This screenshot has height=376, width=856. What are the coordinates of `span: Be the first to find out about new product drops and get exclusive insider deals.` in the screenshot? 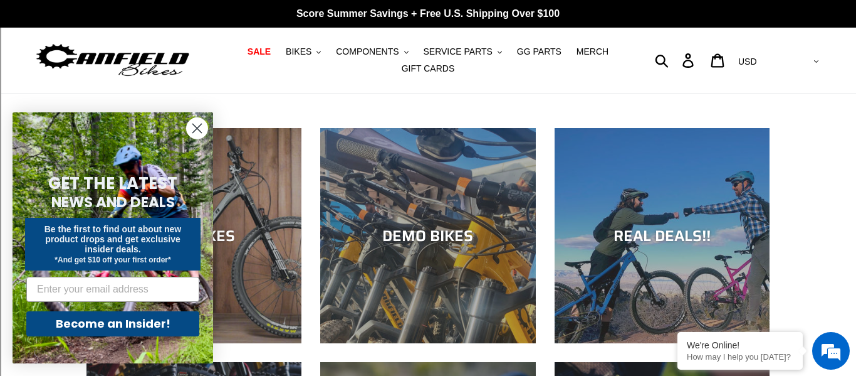 It's located at (113, 239).